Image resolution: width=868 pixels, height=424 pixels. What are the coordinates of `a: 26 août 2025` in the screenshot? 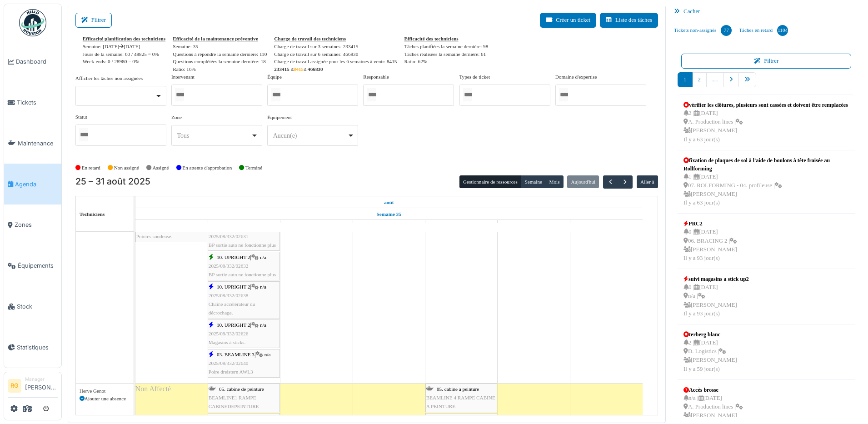 It's located at (244, 226).